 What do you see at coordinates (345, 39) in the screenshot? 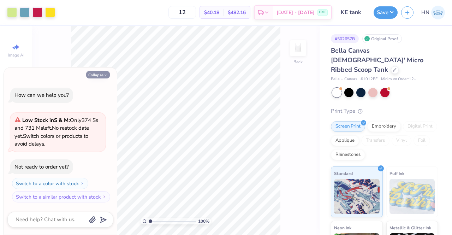
I see `div: # 502657B` at bounding box center [345, 39].